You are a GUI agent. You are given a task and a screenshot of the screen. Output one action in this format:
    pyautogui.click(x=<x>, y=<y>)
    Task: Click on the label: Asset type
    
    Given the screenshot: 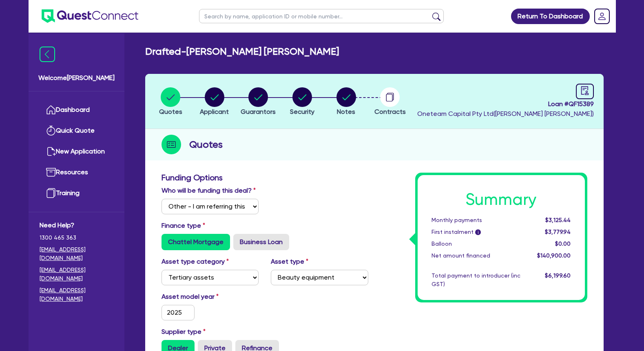 What is the action you would take?
    pyautogui.click(x=290, y=262)
    